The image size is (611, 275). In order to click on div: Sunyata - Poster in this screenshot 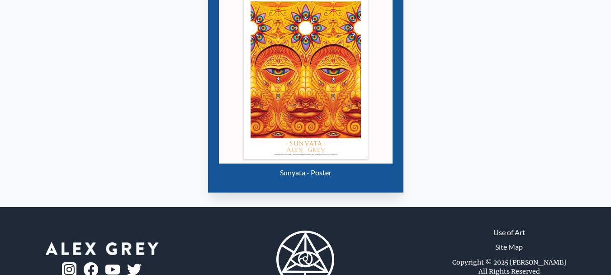, I will do `click(306, 172)`.